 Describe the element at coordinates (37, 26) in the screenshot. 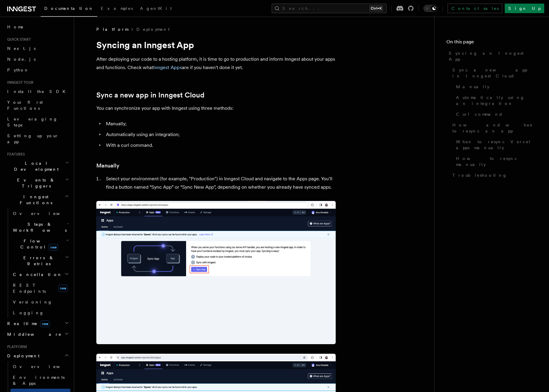

I see `a: Home` at that location.